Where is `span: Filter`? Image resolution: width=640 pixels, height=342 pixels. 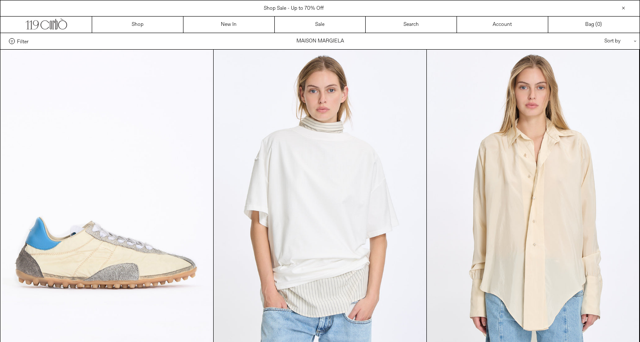
span: Filter is located at coordinates (23, 41).